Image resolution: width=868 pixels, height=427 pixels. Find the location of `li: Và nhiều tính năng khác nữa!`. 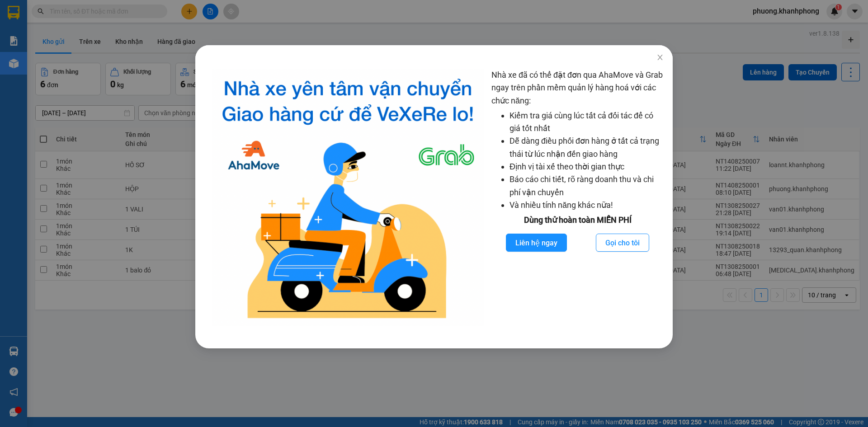

li: Và nhiều tính năng khác nữa! is located at coordinates (587, 206).